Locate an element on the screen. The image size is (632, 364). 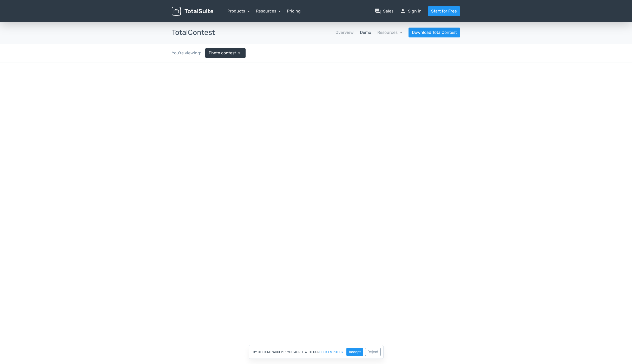
span: question_answer is located at coordinates (378, 11).